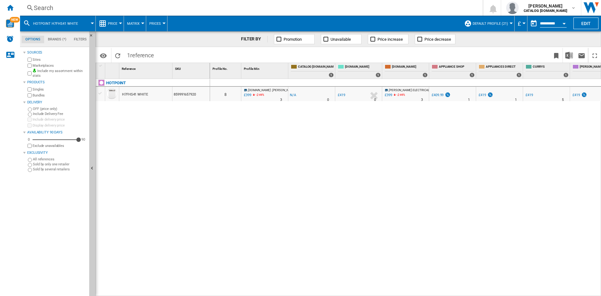  What do you see at coordinates (57, 39) in the screenshot?
I see `md-tab-item: Brands (*)` at bounding box center [57, 39].